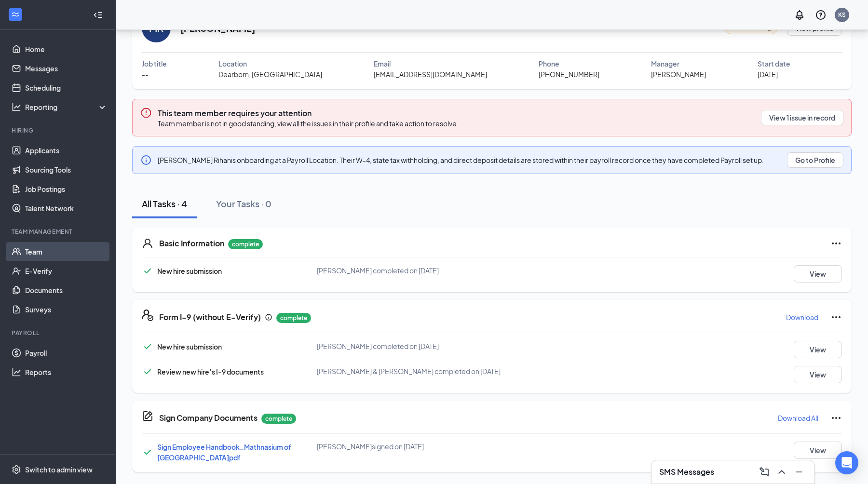 This screenshot has height=484, width=868. Describe the element at coordinates (192, 244) in the screenshot. I see `h5: Basic Information` at that location.